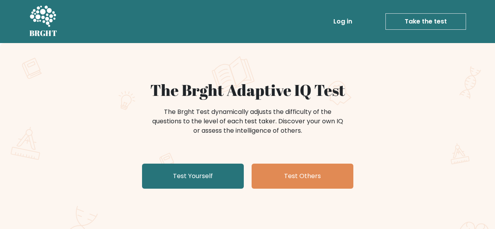  I want to click on a: Log in, so click(343, 22).